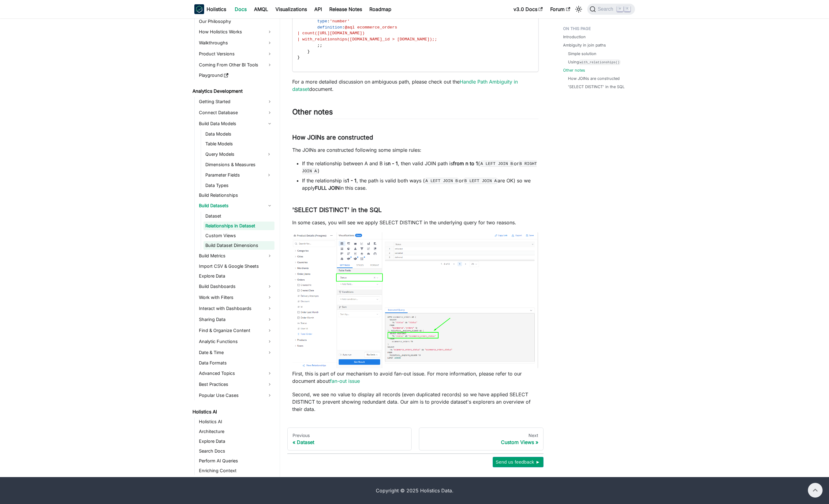 This screenshot has height=504, width=829. What do you see at coordinates (371, 27) in the screenshot?
I see `span: @aql ecommerce_orders` at bounding box center [371, 27].